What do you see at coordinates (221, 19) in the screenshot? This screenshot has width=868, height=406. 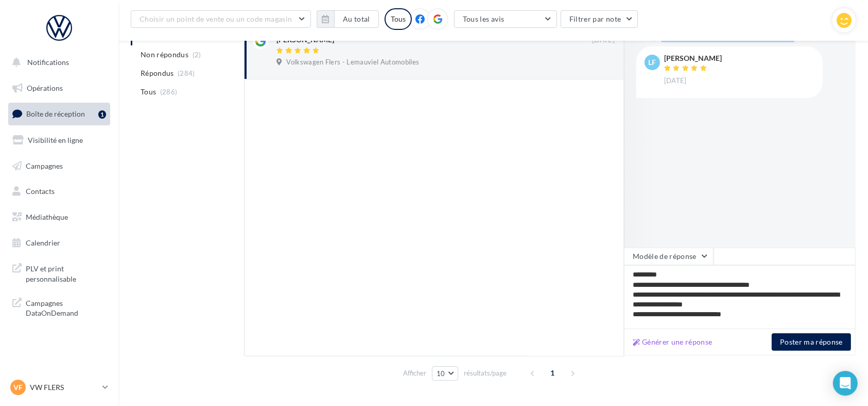 I see `button: Choisir un point de vente ou un code magasin` at bounding box center [221, 19].